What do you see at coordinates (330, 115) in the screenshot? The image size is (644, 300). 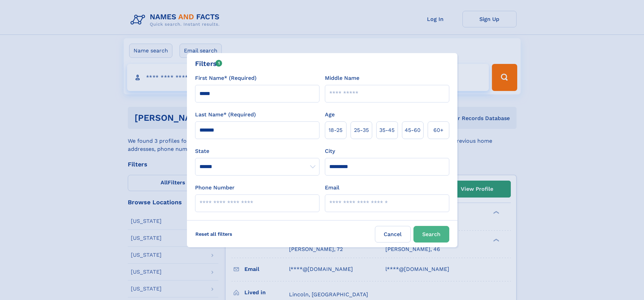 I see `label: Age` at bounding box center [330, 115].